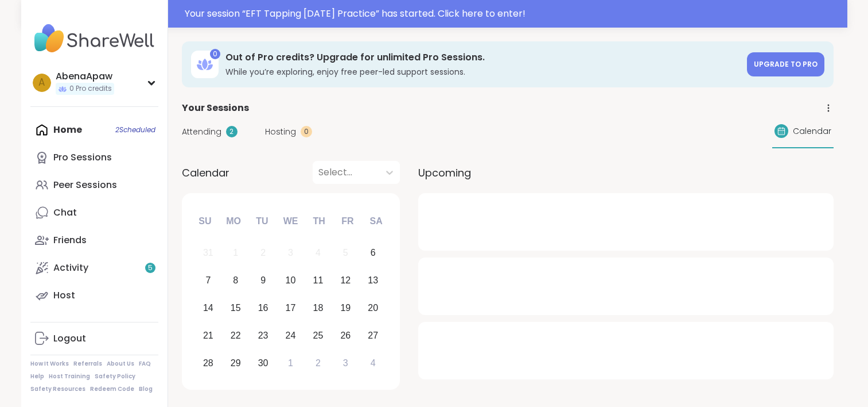 The height and width of the screenshot is (407, 868). I want to click on a: Safety Resources, so click(58, 389).